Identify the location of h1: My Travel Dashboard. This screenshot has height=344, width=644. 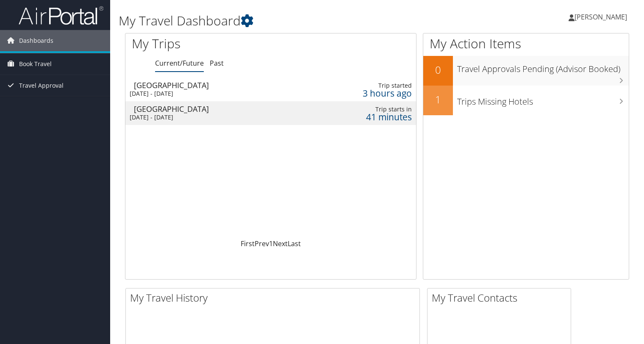
(291, 21).